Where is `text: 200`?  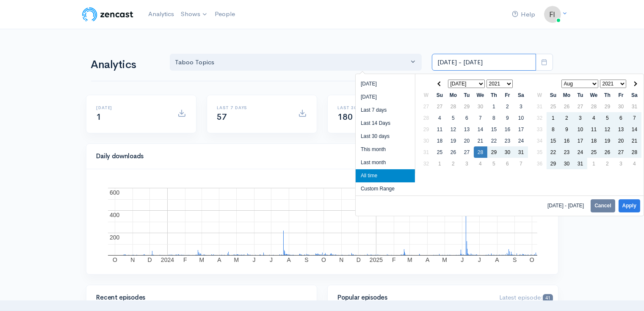
text: 200 is located at coordinates (115, 237).